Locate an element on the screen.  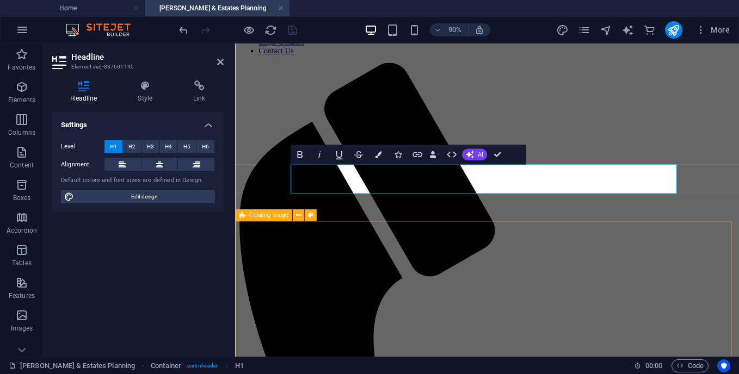
p: Features is located at coordinates (22, 296).